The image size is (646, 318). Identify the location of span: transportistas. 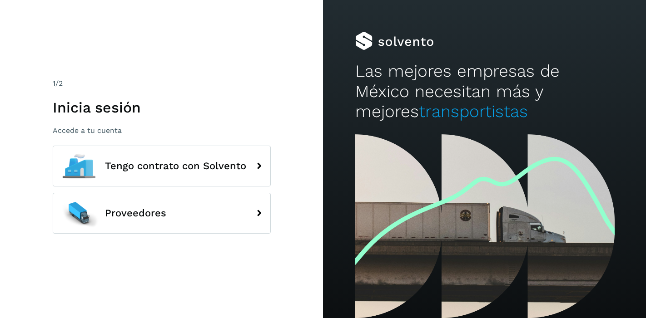
(473, 111).